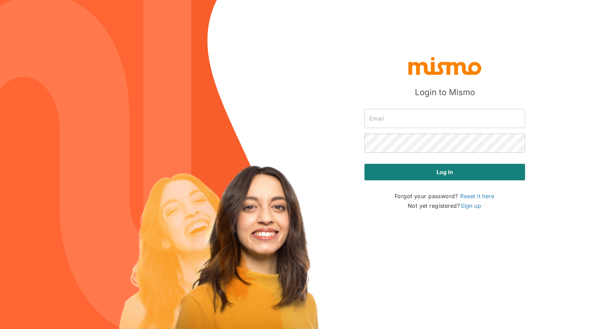  What do you see at coordinates (445, 206) in the screenshot?
I see `p: Not yet registered?` at bounding box center [445, 206].